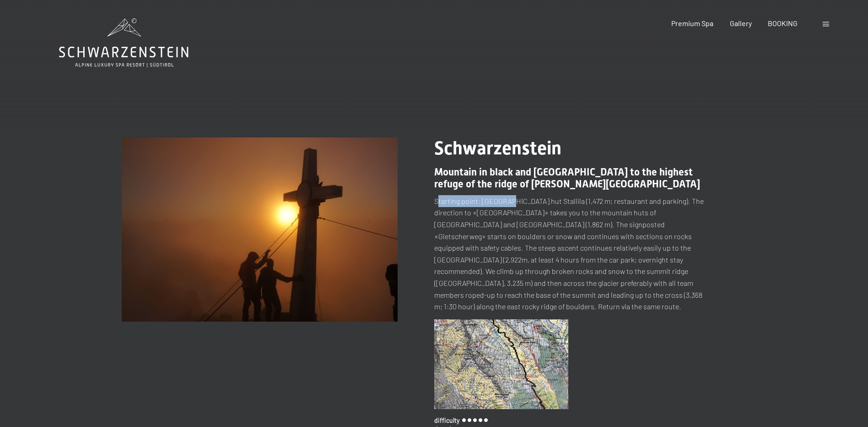 The image size is (868, 427). What do you see at coordinates (693, 23) in the screenshot?
I see `span: Premium Spa` at bounding box center [693, 23].